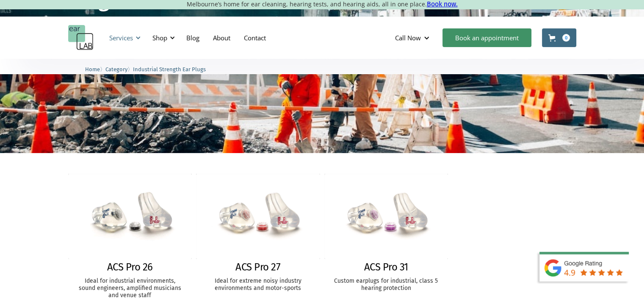 This screenshot has height=298, width=644. What do you see at coordinates (566, 38) in the screenshot?
I see `div: 0` at bounding box center [566, 38].